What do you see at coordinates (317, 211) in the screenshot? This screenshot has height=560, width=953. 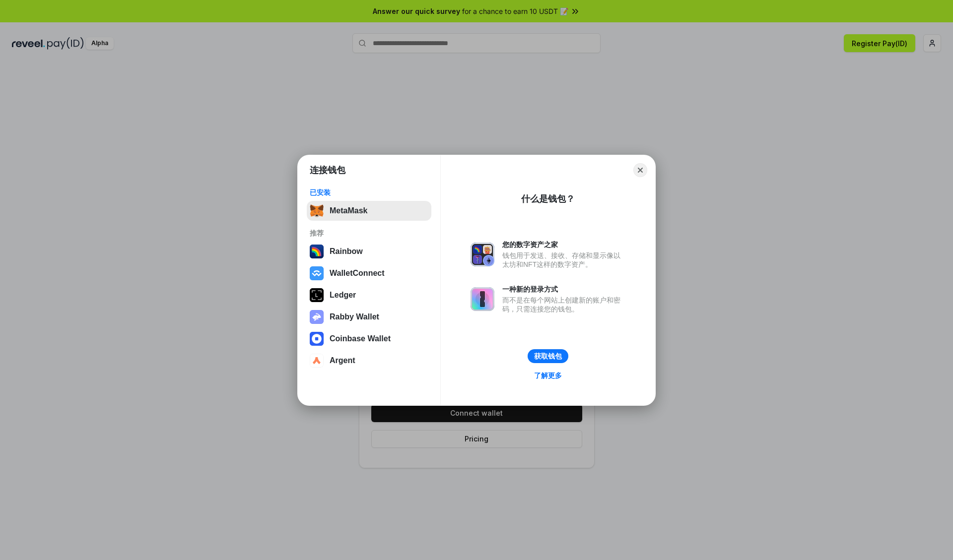 I see `img: svg+xml,%3Csvg%20fill%3D%22none%22%20height%3D%2233%22%20viewBox%3D%220%200%2035%2033%22%20width%...` at bounding box center [317, 211].